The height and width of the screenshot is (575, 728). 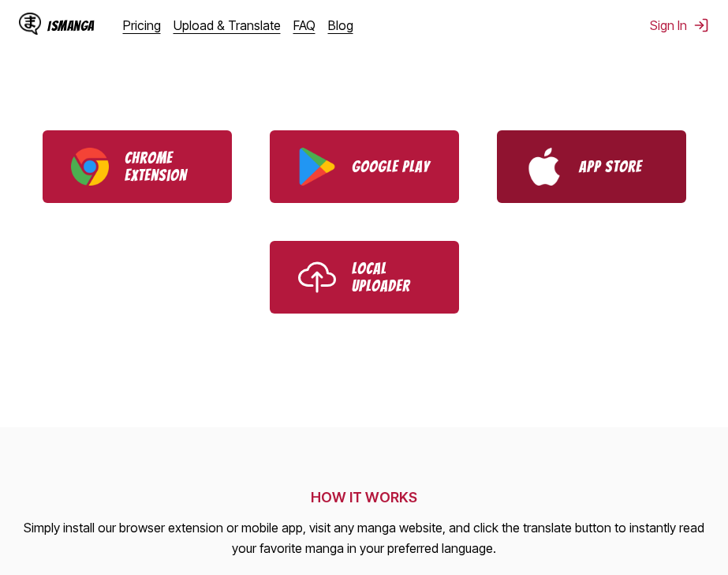 I want to click on a: Download IsManga from Google Play, so click(x=365, y=167).